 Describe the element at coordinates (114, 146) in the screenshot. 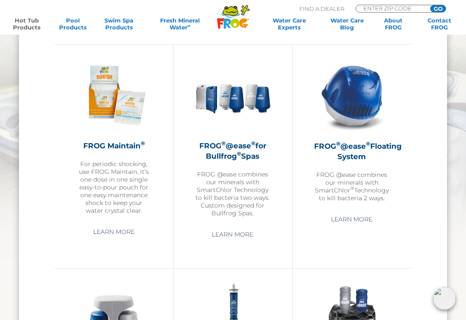

I see `h2: FROG Maintain` at that location.